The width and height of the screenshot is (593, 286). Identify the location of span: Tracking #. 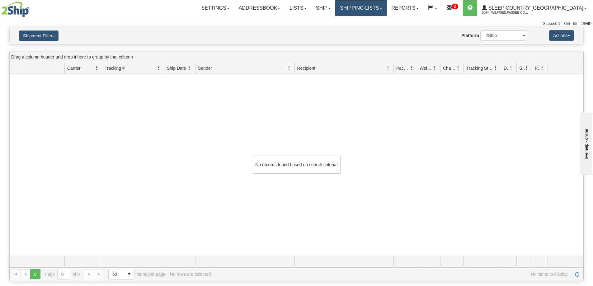
(114, 68).